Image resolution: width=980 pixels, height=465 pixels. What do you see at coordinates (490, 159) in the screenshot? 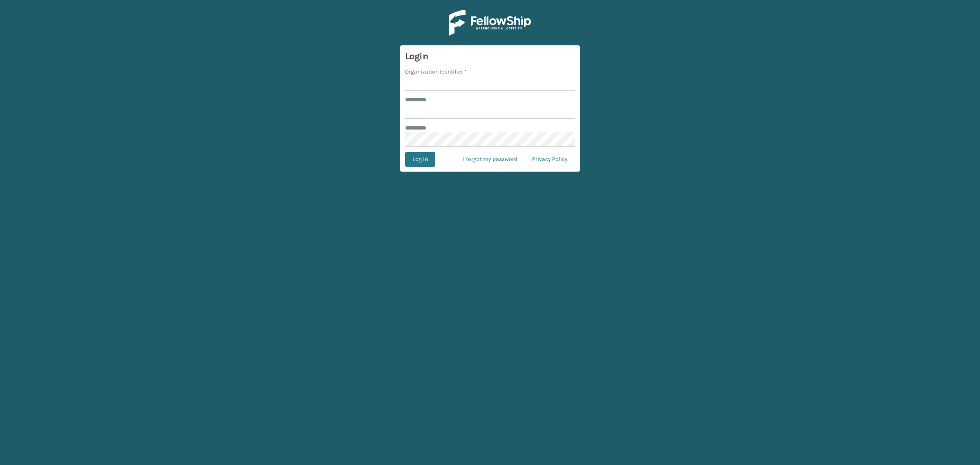
I see `a: I forgot my password` at bounding box center [490, 159].